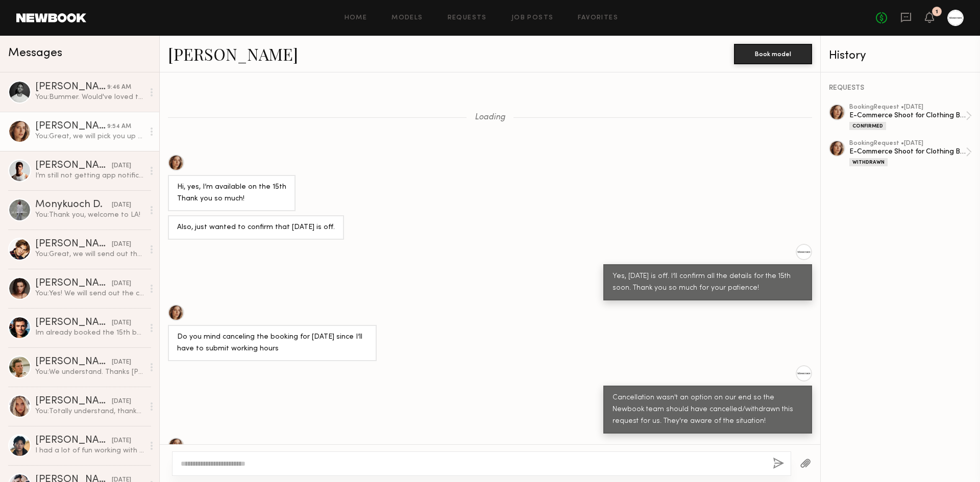 The width and height of the screenshot is (980, 482). Describe the element at coordinates (900, 89) in the screenshot. I see `div: REQUESTS` at that location.